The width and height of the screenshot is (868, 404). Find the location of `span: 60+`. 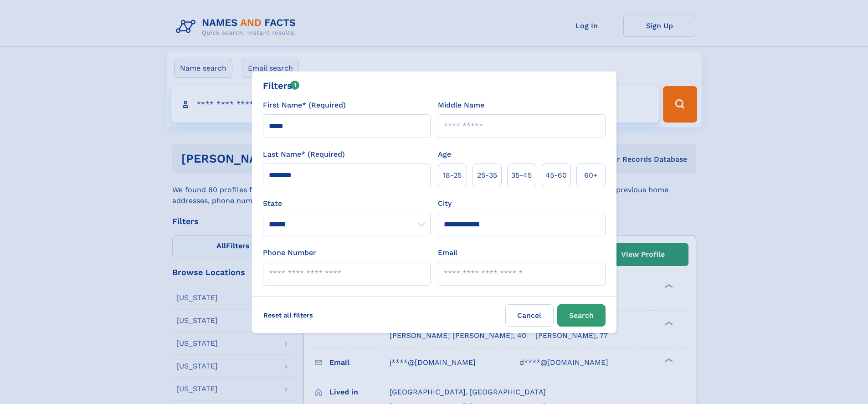

span: 60+ is located at coordinates (591, 175).